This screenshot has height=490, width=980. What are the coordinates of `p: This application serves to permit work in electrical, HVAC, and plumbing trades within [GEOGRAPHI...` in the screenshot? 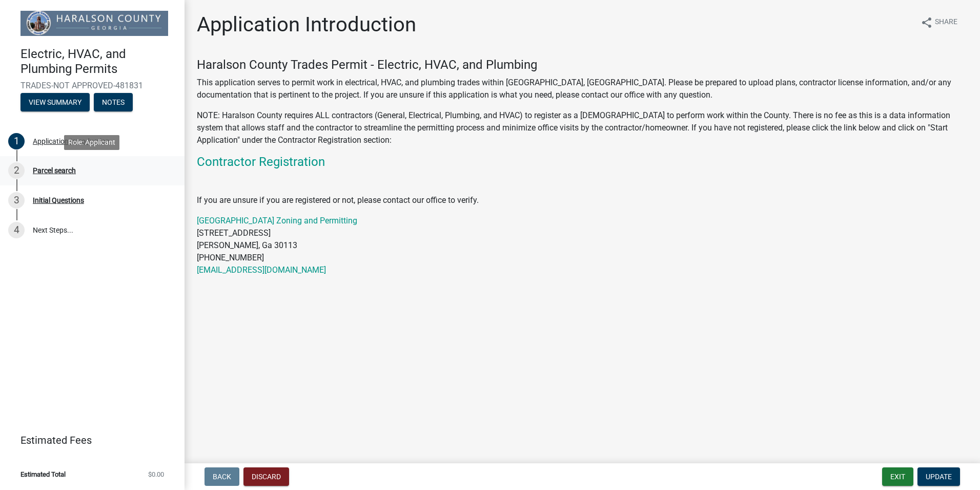 It's located at (583, 89).